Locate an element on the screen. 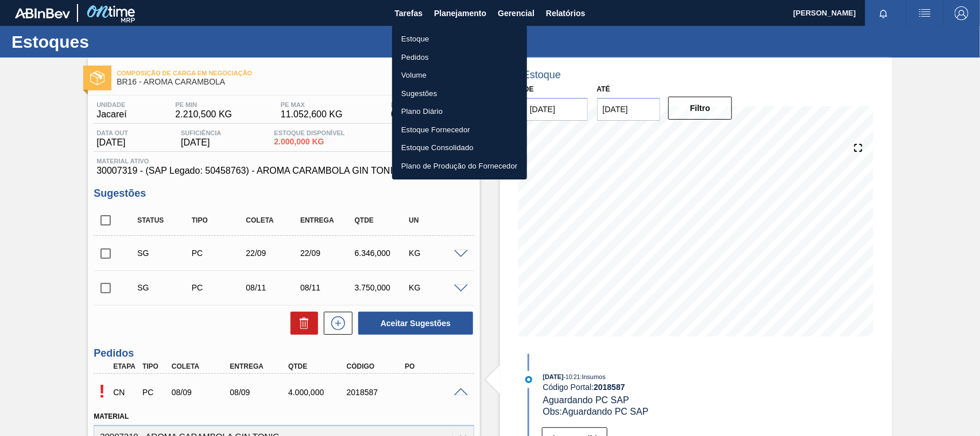 Image resolution: width=980 pixels, height=436 pixels. li: Estoque is located at coordinates (459, 39).